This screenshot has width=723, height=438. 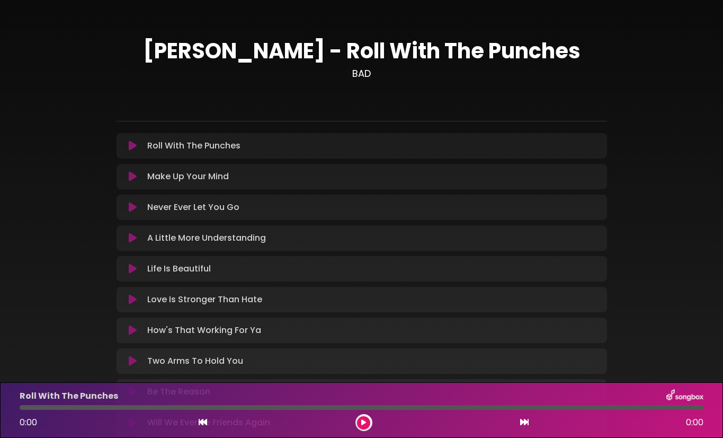 What do you see at coordinates (205, 299) in the screenshot?
I see `p: Love Is Stronger Than Hate` at bounding box center [205, 299].